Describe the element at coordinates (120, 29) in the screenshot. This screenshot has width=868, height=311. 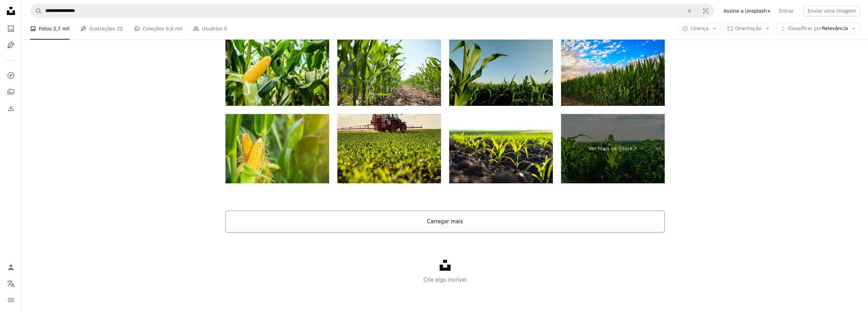
I see `span: 22` at that location.